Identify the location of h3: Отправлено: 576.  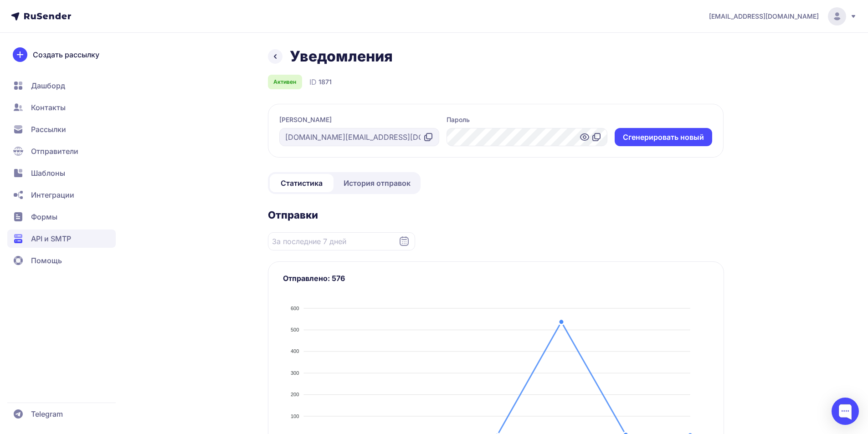
(496, 278).